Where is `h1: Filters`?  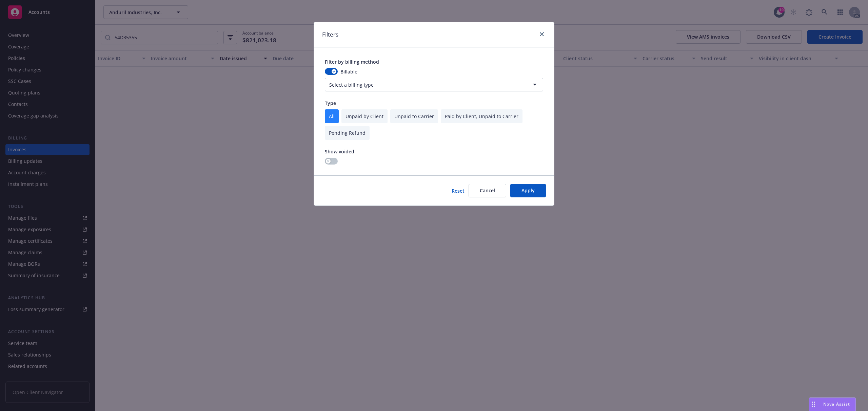
h1: Filters is located at coordinates (331, 35).